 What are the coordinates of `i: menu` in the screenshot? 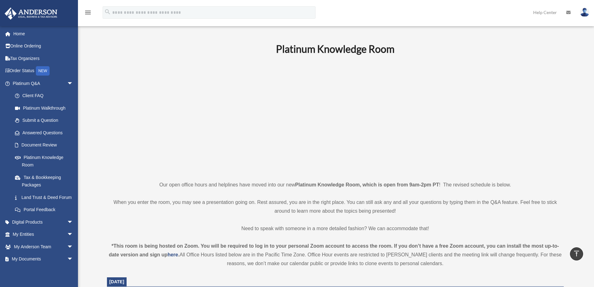 It's located at (88, 12).